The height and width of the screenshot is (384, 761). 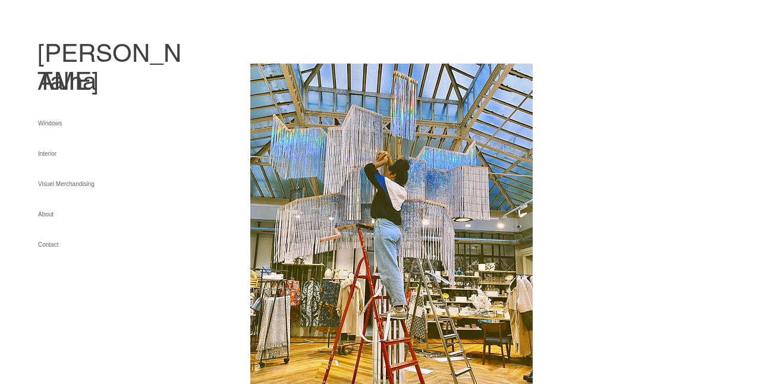 What do you see at coordinates (100, 184) in the screenshot?
I see `a: Visuel Merchandising` at bounding box center [100, 184].